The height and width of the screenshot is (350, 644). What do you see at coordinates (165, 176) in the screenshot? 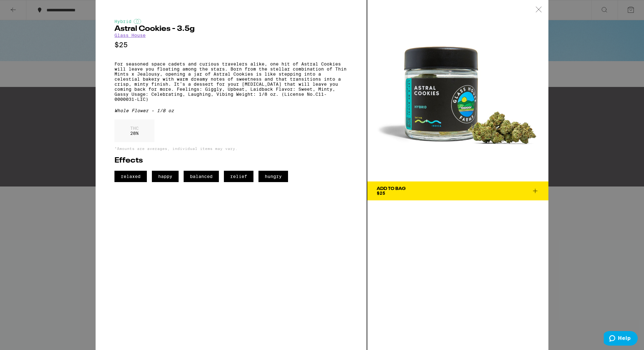
I see `span: happy` at bounding box center [165, 176].